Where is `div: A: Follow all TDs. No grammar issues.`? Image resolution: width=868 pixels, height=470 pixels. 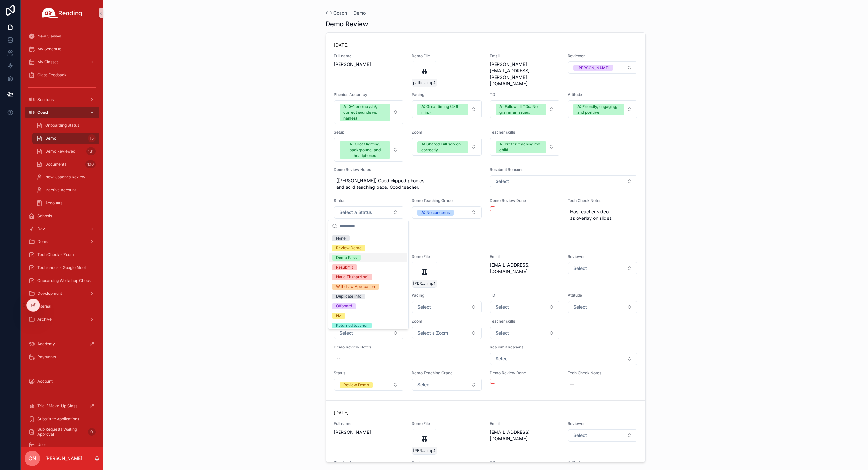 div: A: Follow all TDs. No grammar issues. is located at coordinates (521, 110).